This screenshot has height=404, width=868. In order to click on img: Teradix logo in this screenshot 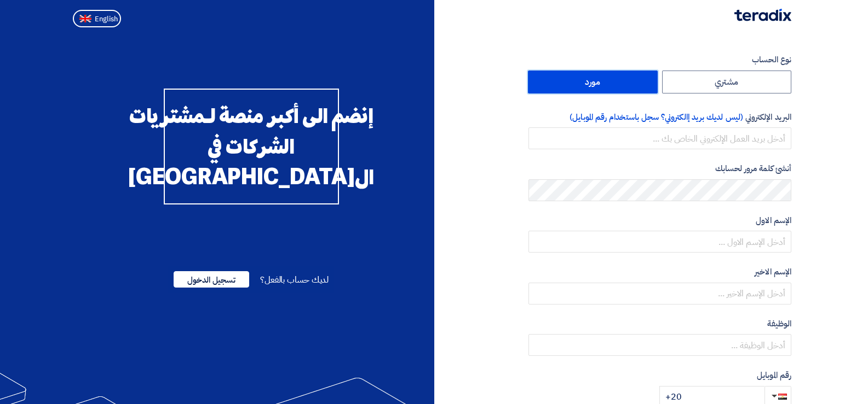, I will do `click(763, 15)`.